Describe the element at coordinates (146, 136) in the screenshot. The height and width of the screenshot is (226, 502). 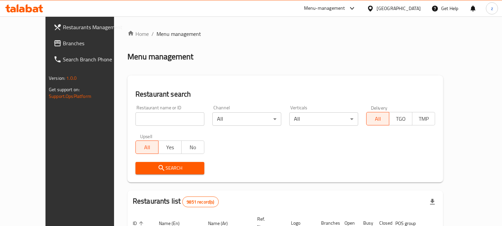
I see `label: Upsell` at that location.